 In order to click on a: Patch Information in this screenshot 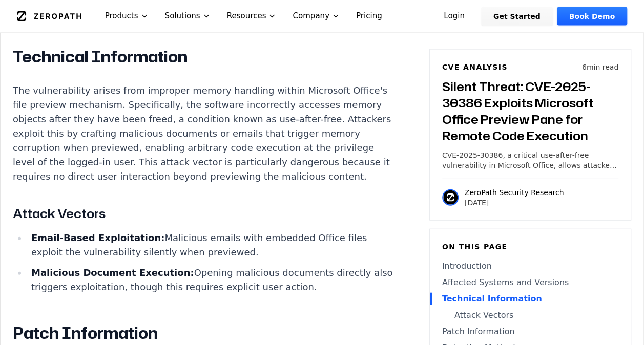, I will do `click(530, 332)`.